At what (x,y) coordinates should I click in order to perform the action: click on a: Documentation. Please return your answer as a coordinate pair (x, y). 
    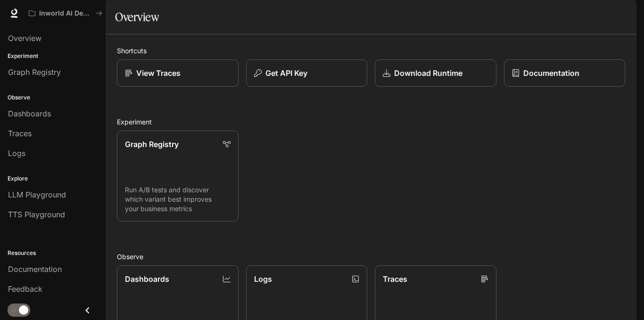
    Looking at the image, I should click on (565, 73).